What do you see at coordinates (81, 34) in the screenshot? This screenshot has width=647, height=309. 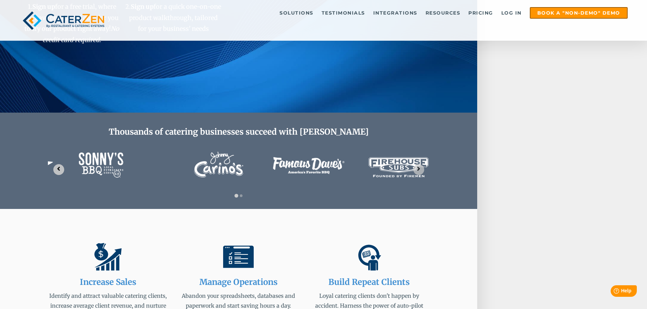 I see `em: No credit card required.` at bounding box center [81, 34].